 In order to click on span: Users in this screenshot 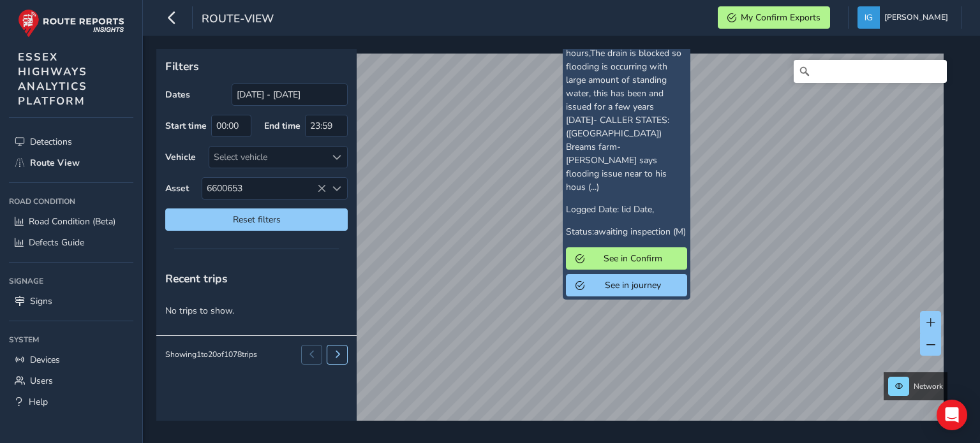, I will do `click(41, 380)`.